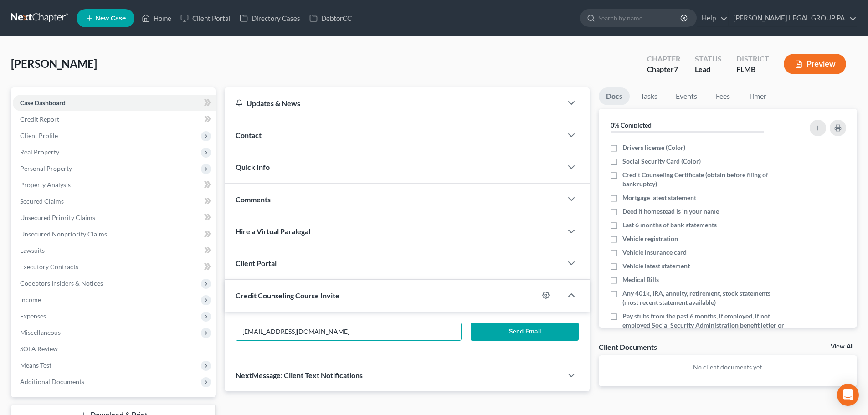 Image resolution: width=868 pixels, height=415 pixels. I want to click on span: Case Dashboard, so click(43, 103).